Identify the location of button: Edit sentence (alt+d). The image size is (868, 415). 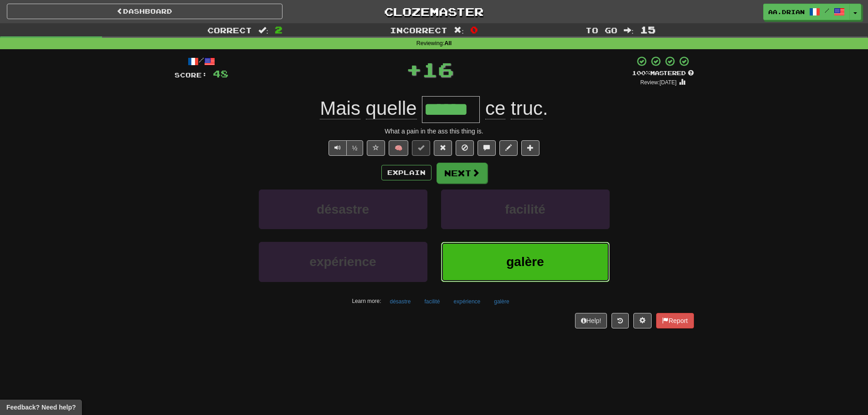
(508, 148).